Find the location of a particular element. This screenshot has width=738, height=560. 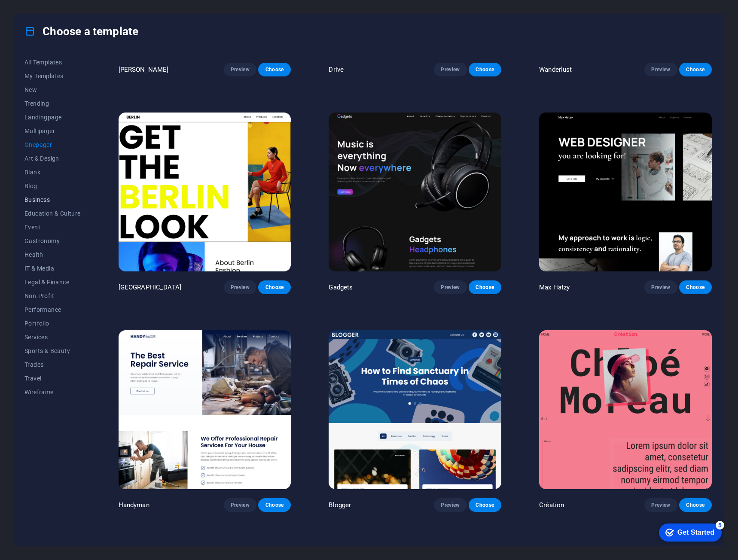

span: Multipager is located at coordinates (52, 131).